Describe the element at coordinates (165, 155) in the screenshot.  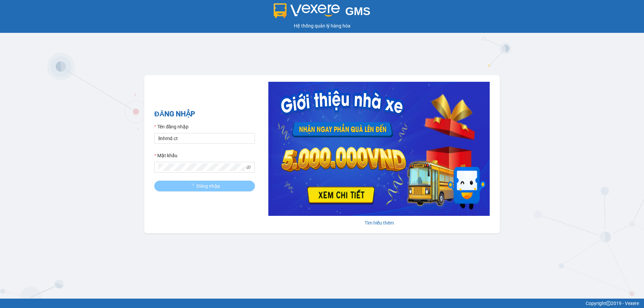
I see `label: Mật khẩu` at that location.